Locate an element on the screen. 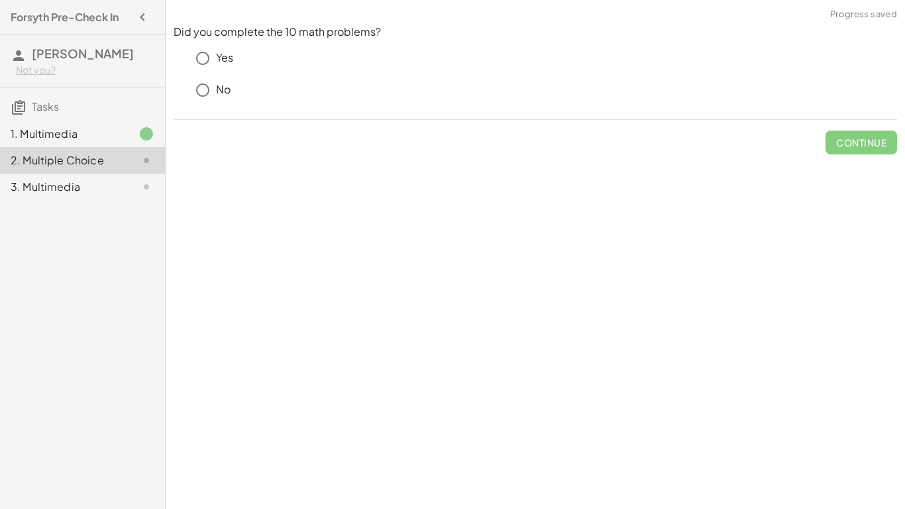  h4: Forsyth Pre-Check In is located at coordinates (64, 17).